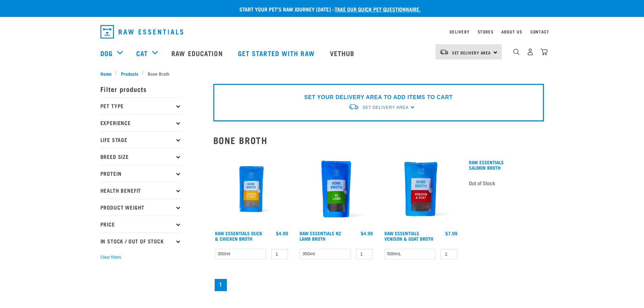  Describe the element at coordinates (142, 53) in the screenshot. I see `a: Cat` at that location.